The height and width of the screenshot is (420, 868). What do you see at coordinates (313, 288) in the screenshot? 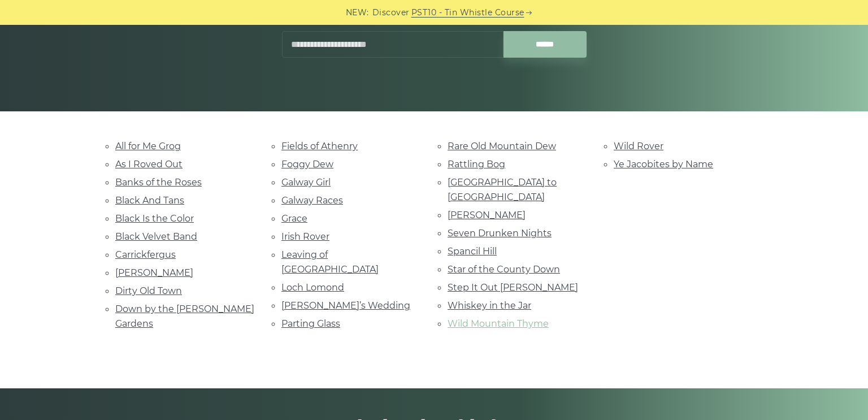
I see `a: Loch Lomond` at bounding box center [313, 288].